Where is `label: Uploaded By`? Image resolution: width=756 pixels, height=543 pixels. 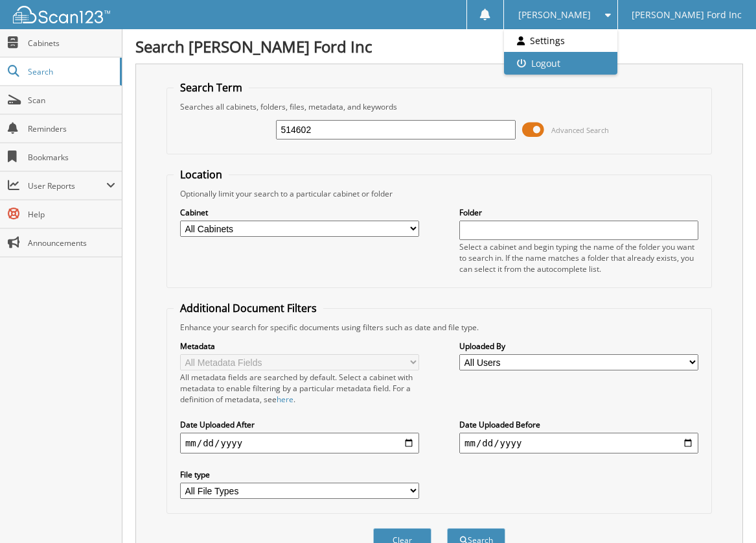
label: Uploaded By is located at coordinates (579, 346).